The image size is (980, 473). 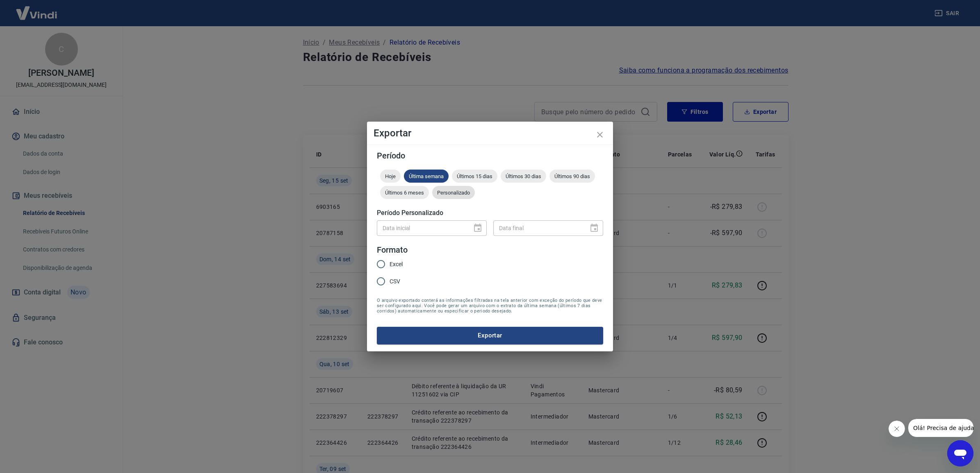 What do you see at coordinates (426, 176) in the screenshot?
I see `span: Última semana` at bounding box center [426, 176].